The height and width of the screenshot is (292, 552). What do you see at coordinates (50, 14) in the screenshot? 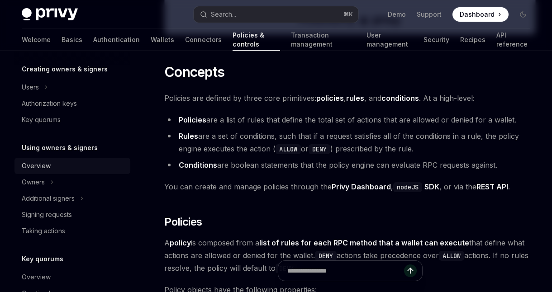
I see `img: dark logo` at bounding box center [50, 14].